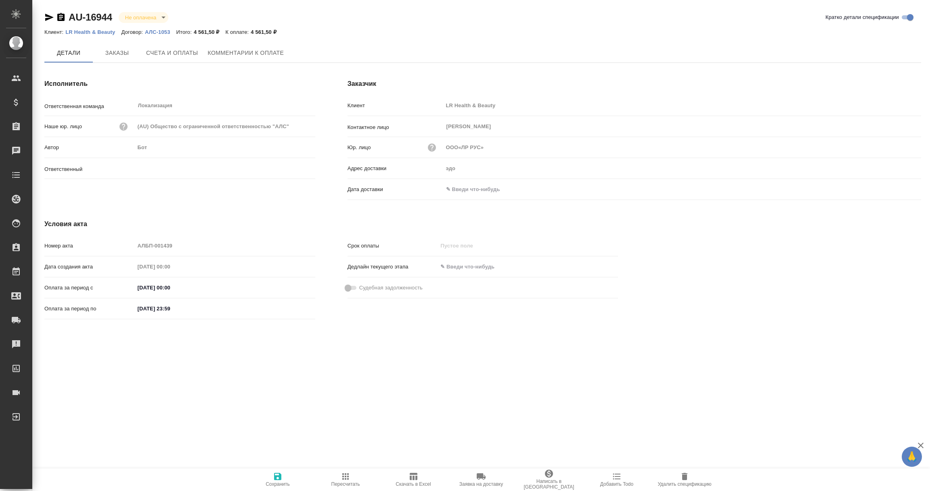 The image size is (930, 491). Describe the element at coordinates (90, 267) in the screenshot. I see `p: Дата создания акта` at that location.